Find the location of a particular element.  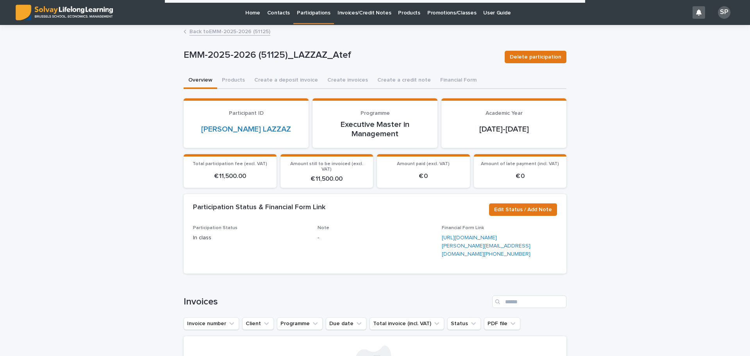

span: Programme is located at coordinates (375, 113).